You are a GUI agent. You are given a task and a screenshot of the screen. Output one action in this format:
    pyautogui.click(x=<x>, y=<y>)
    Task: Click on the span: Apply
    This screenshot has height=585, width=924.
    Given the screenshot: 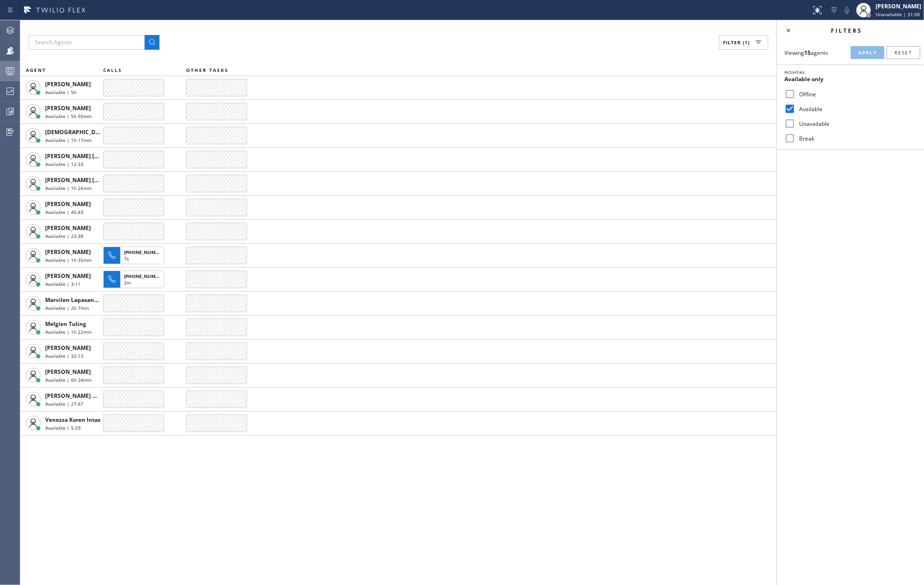 What is the action you would take?
    pyautogui.click(x=867, y=52)
    